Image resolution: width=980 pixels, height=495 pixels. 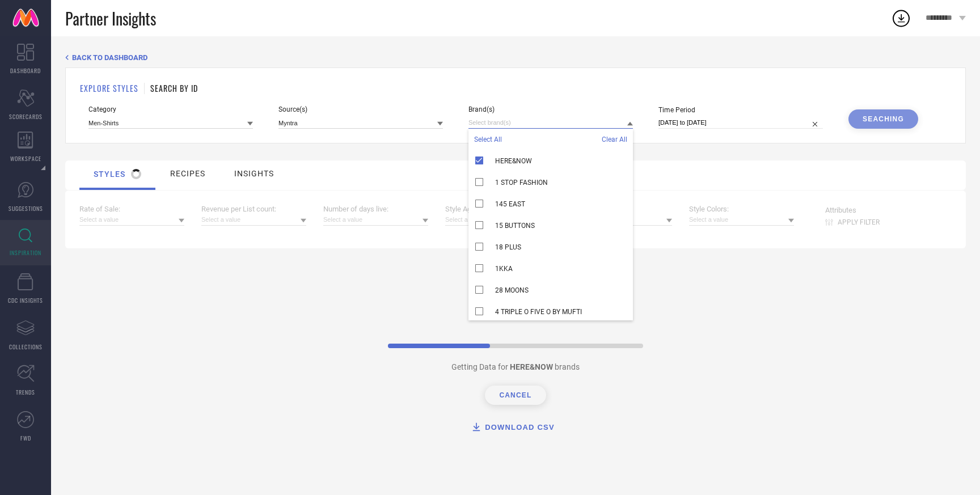 What do you see at coordinates (25, 347) in the screenshot?
I see `span: COLLECTIONS` at bounding box center [25, 347].